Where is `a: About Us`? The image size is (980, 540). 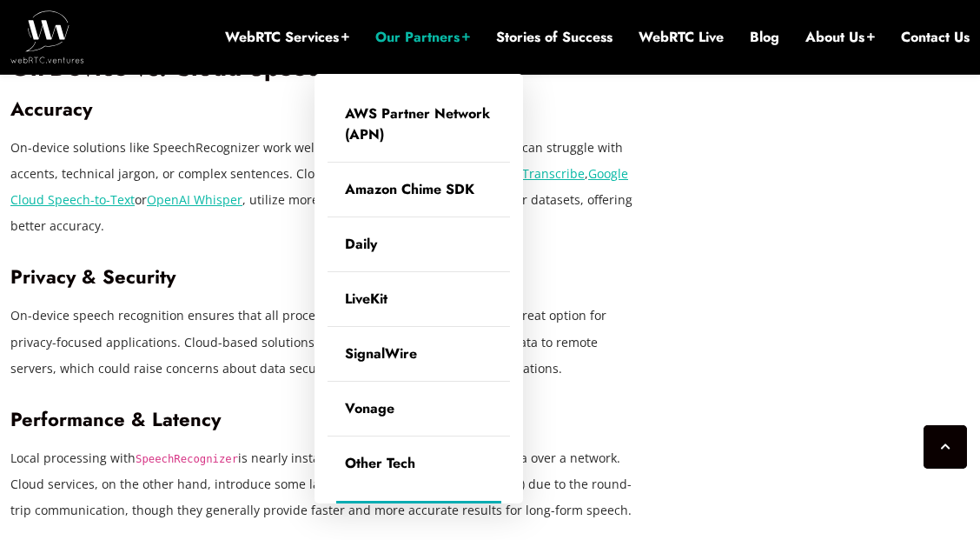
a: About Us is located at coordinates (840, 37).